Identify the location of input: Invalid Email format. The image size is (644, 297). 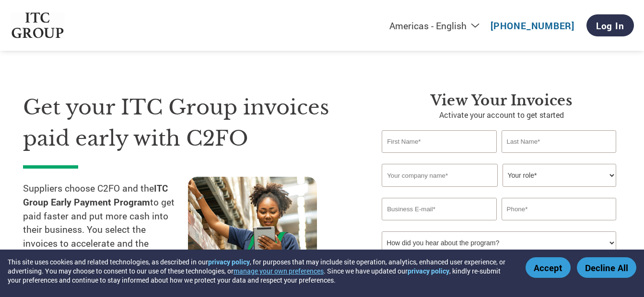
(439, 209).